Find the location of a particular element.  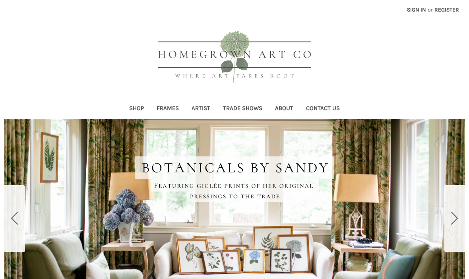

span: or is located at coordinates (430, 10).